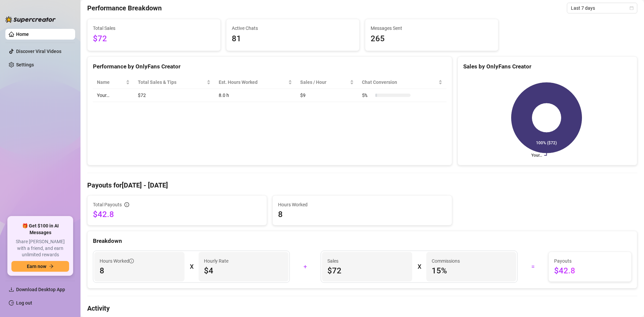 This screenshot has height=317, width=644. What do you see at coordinates (368, 95) in the screenshot?
I see `span: 5 %` at bounding box center [368, 95].